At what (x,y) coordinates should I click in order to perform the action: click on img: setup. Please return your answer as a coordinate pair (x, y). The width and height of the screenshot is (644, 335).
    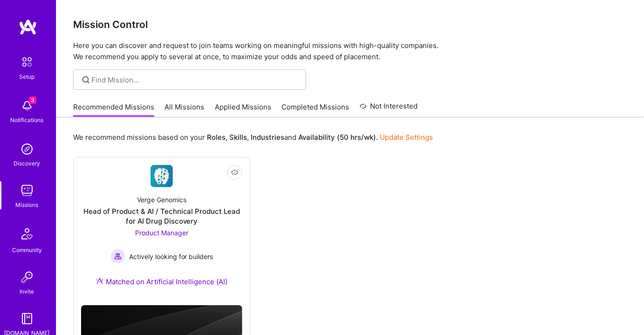
    Looking at the image, I should click on (27, 62).